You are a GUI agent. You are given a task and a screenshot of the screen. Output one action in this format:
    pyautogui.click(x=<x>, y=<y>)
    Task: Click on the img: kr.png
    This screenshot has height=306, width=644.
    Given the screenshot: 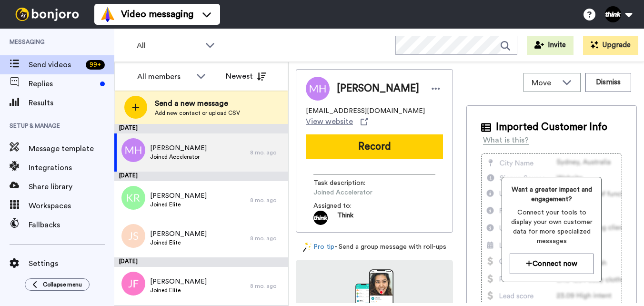 What is the action you would take?
    pyautogui.click(x=133, y=198)
    